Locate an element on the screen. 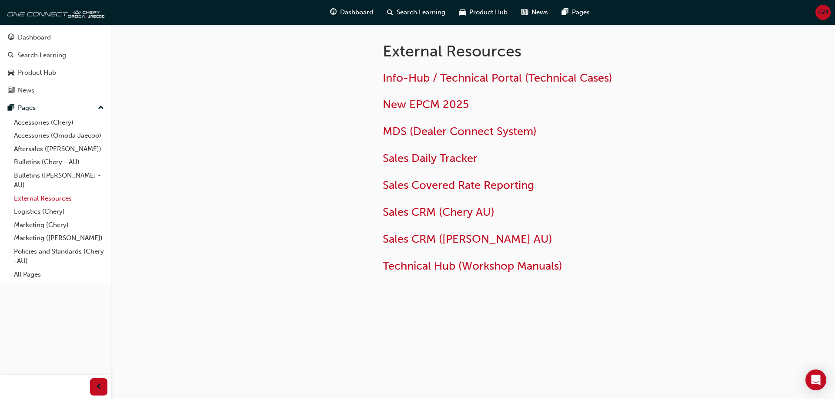 The height and width of the screenshot is (399, 835). h1: External Resources is located at coordinates (525, 51).